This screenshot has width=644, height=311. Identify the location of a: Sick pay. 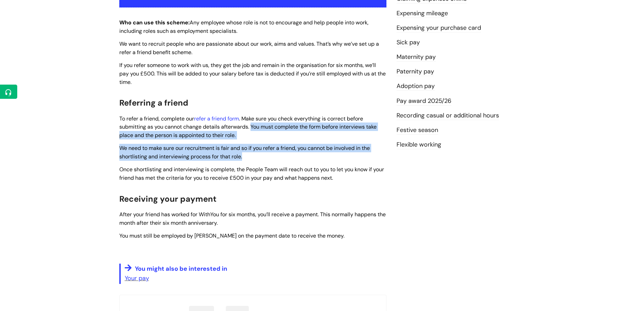
(408, 43).